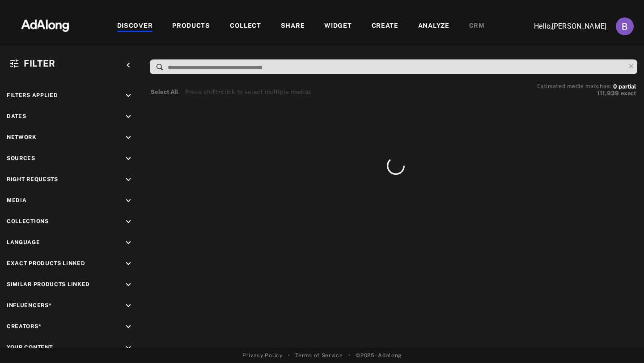 The image size is (644, 363). I want to click on span: © 2025 - Adalong, so click(378, 355).